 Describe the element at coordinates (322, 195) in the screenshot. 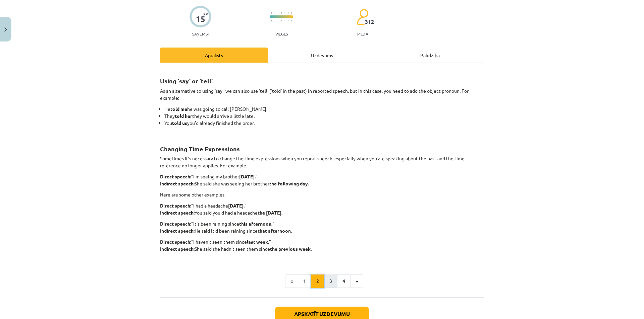

I see `p: Here are some other examples:` at that location.